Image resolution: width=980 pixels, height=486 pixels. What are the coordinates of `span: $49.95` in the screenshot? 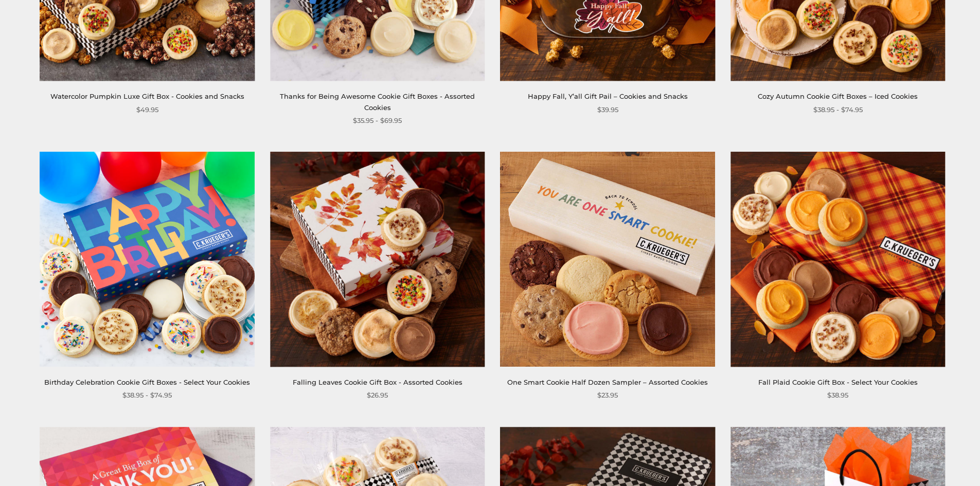 It's located at (147, 110).